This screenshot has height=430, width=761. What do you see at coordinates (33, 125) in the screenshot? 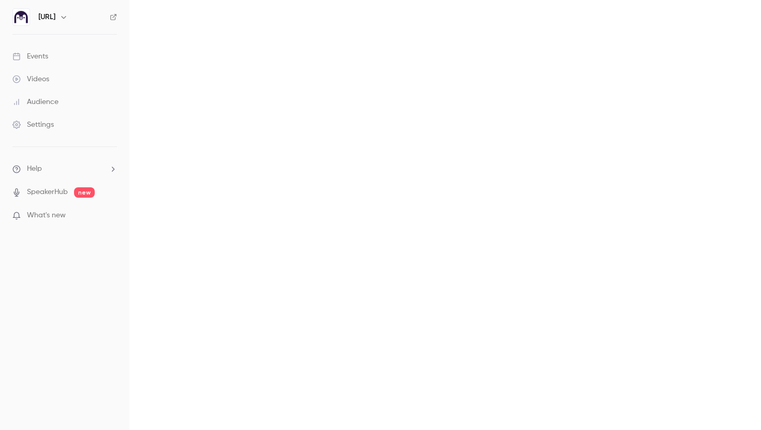
I see `div: Settings` at bounding box center [33, 125].